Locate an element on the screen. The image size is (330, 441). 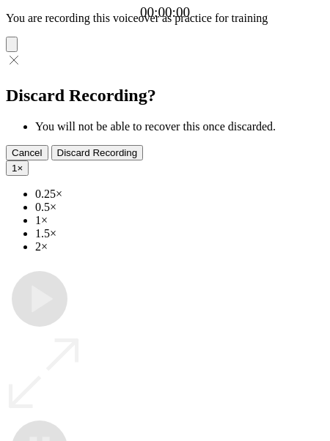
button: Cancel is located at coordinates (27, 152).